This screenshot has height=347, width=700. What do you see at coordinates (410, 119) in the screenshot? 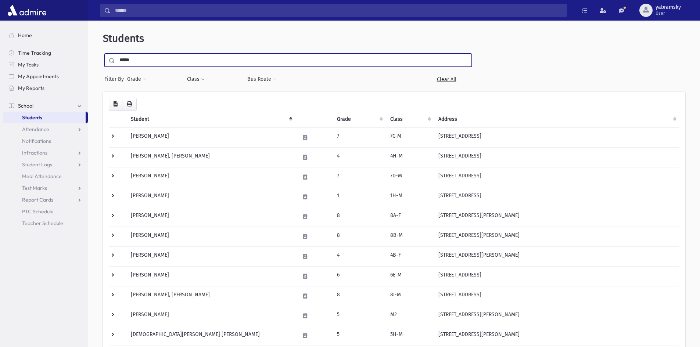
I see `th: Class: activate to sort column ascending` at bounding box center [410, 119].